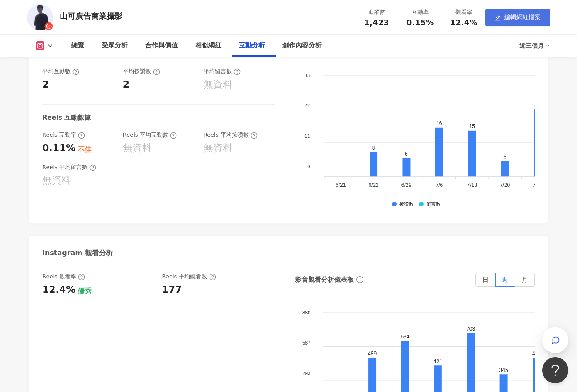  Describe the element at coordinates (535, 46) in the screenshot. I see `div: 近三個月` at that location.